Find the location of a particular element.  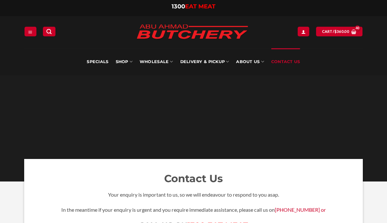

a: SHOP is located at coordinates (124, 62).